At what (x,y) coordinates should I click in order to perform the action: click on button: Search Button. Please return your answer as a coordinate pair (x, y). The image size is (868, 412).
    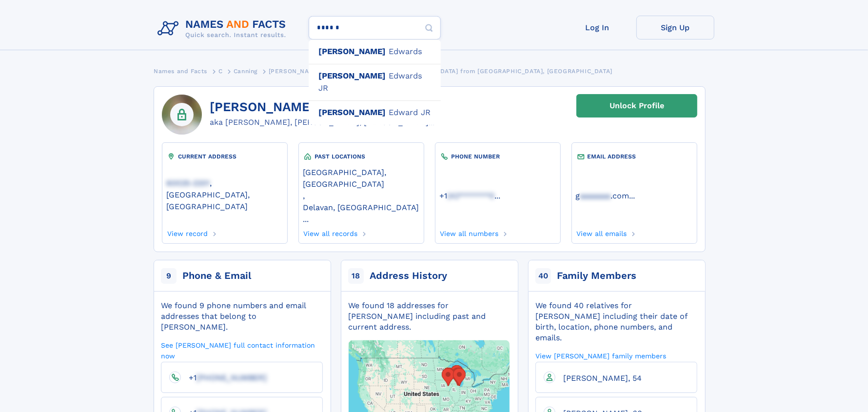
    Looking at the image, I should click on (429, 28).